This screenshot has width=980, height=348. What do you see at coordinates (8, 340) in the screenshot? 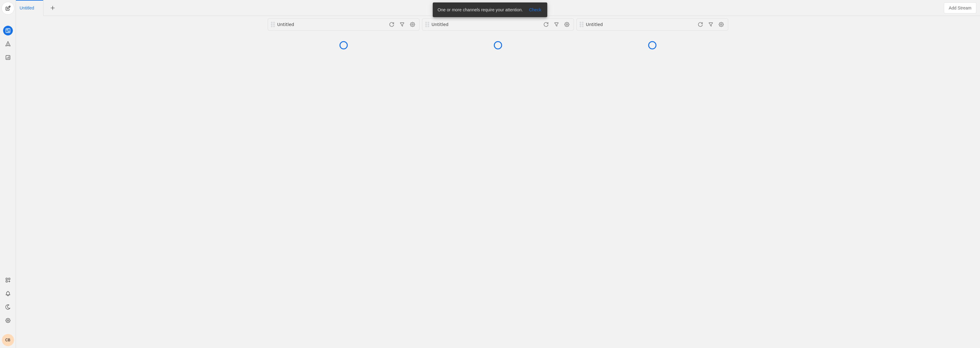
I see `div: CB` at bounding box center [8, 340].